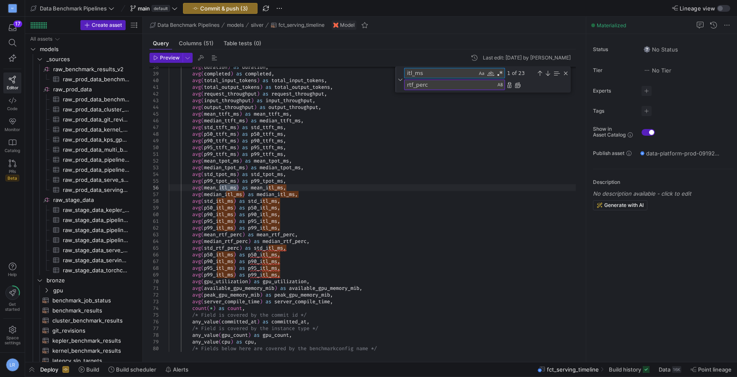  I want to click on a: raw_prod_data_pipeline_dataset_evaluation_results​​​​​​​​​, so click(84, 170).